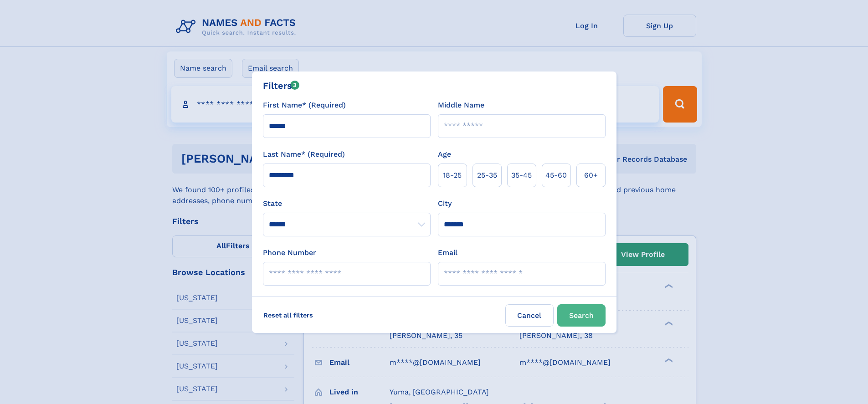  I want to click on span: 35‑45, so click(521, 175).